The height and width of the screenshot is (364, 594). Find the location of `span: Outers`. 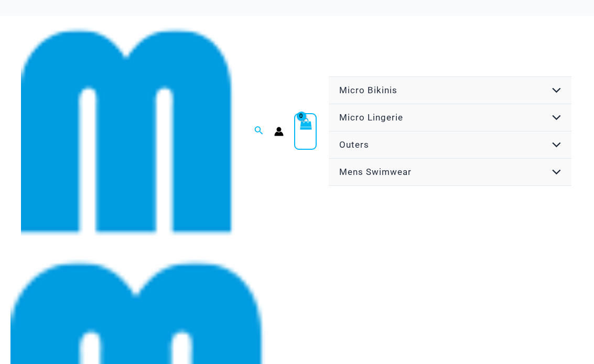

span: Outers is located at coordinates (354, 145).